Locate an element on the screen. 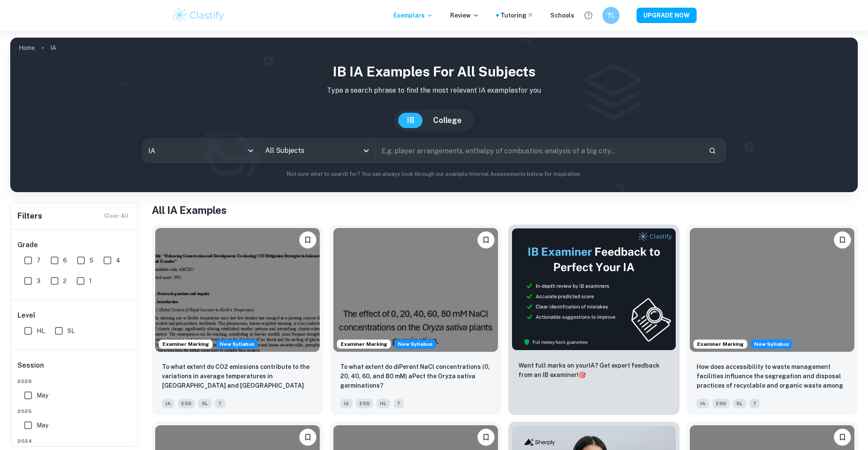  a: Schools is located at coordinates (562, 15).